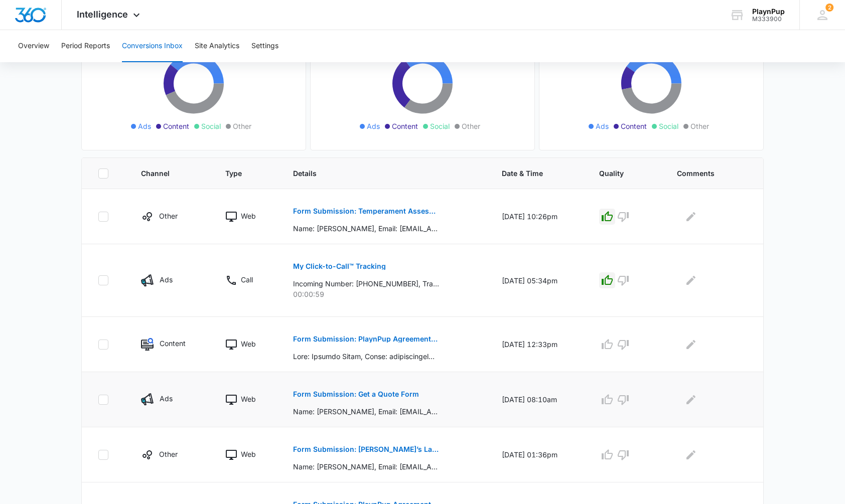 This screenshot has height=504, width=845. Describe the element at coordinates (768, 12) in the screenshot. I see `div: account name` at that location.